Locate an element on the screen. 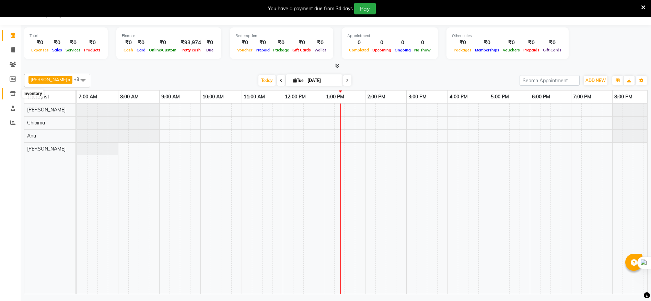 The width and height of the screenshot is (651, 301). span: ADD NEW is located at coordinates (596, 80).